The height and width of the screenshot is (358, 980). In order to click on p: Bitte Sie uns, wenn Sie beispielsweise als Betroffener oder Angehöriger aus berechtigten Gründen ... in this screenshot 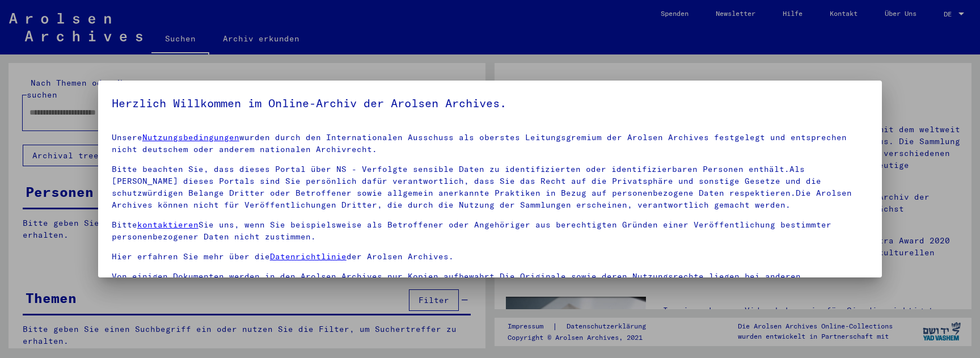, I will do `click(490, 231)`.